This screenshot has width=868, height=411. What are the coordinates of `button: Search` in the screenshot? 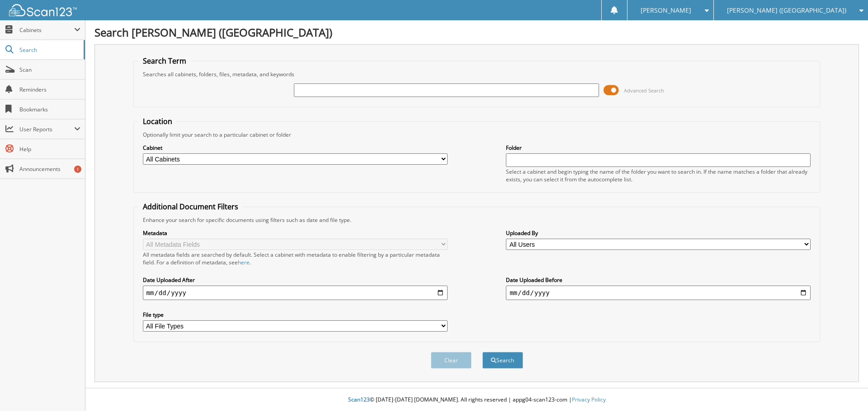 It's located at (503, 360).